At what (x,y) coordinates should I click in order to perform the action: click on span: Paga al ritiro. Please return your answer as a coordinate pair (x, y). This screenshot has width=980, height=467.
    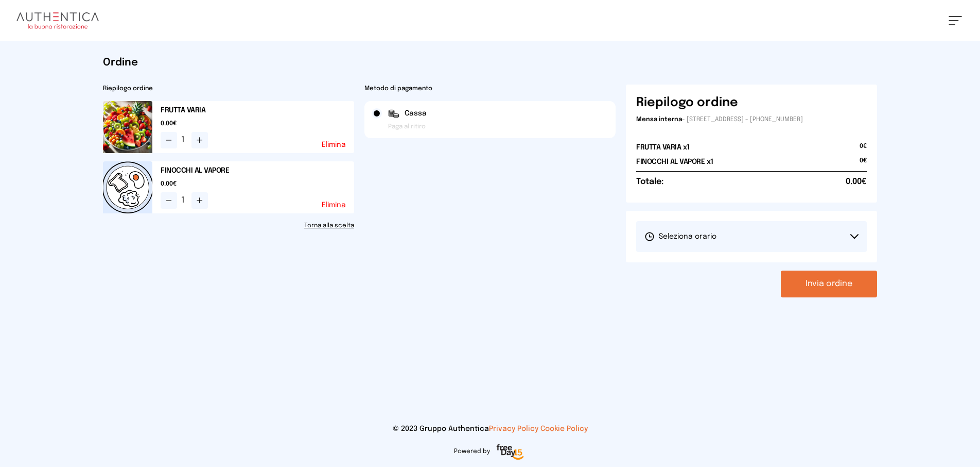
    Looking at the image, I should click on (407, 126).